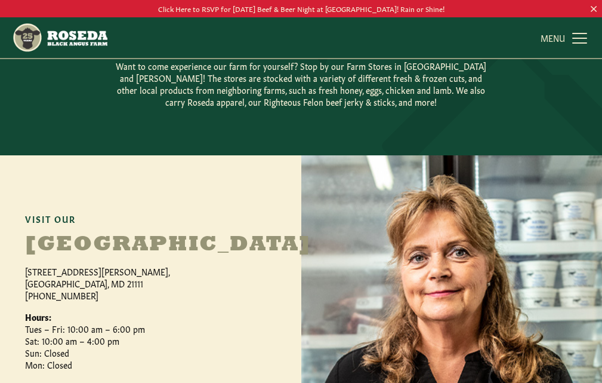 Image resolution: width=602 pixels, height=383 pixels. I want to click on p: Tues – Fri: 10:00 am – 6:00 pm Sat: 10:00 am – 4:00 pm Sun: Closed Mon: Closed, so click(150, 340).